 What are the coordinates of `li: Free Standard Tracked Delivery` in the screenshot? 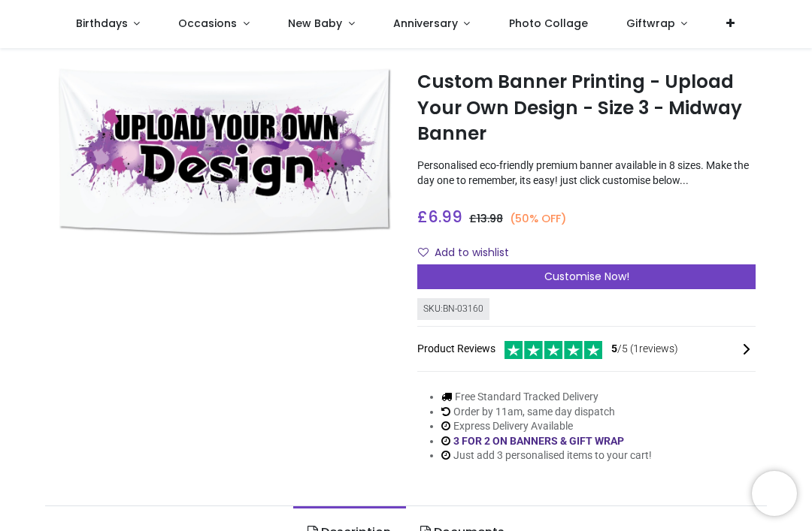 It's located at (547, 397).